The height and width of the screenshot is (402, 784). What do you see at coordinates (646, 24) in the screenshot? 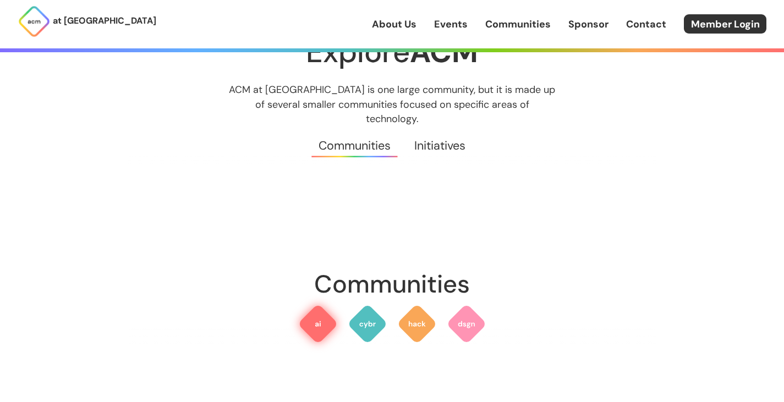
I see `a: Contact` at bounding box center [646, 24].